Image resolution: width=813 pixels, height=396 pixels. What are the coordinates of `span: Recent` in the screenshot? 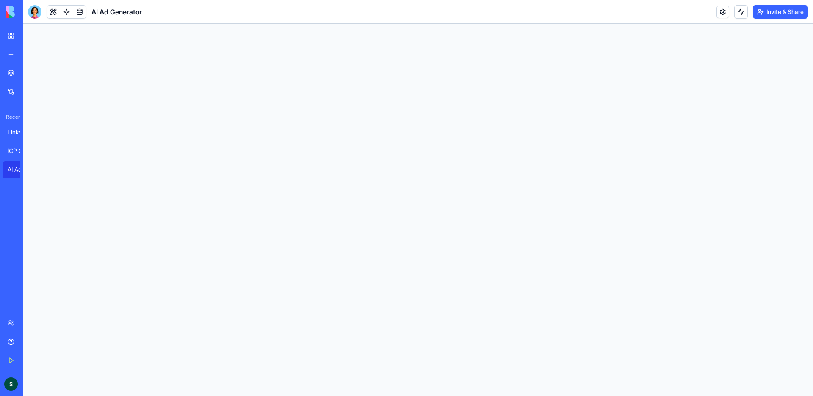 It's located at (11, 117).